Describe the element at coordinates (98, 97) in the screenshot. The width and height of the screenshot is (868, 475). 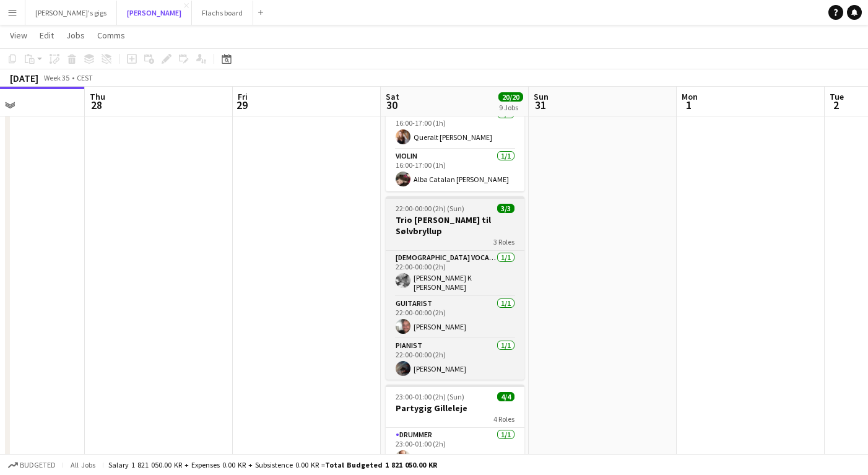
I see `span: Thu` at that location.